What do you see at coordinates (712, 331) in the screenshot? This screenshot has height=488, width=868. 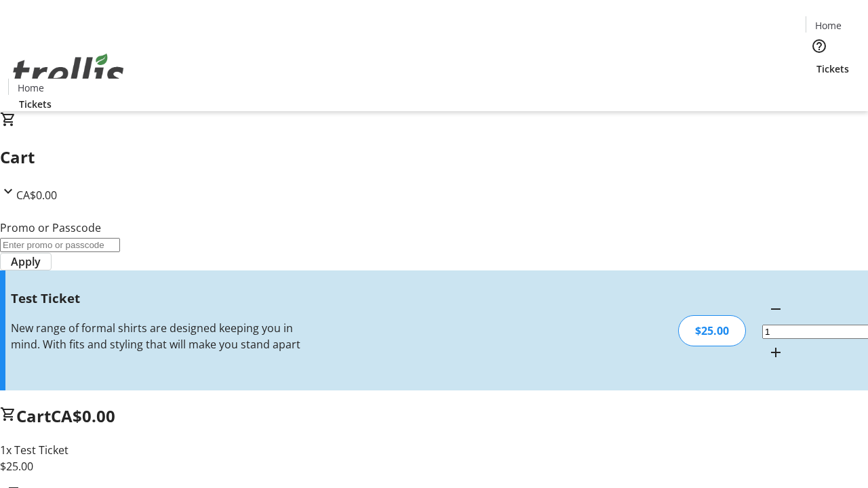 I see `div: $25.00` at bounding box center [712, 331].